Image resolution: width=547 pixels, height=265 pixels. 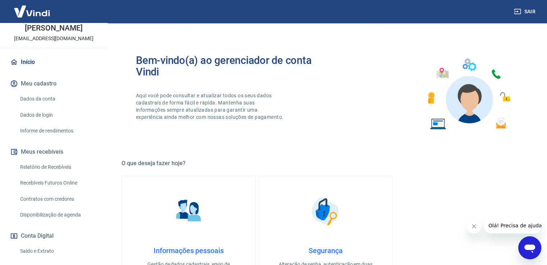 What do you see at coordinates (326, 211) in the screenshot?
I see `img: Segurança` at bounding box center [326, 211].